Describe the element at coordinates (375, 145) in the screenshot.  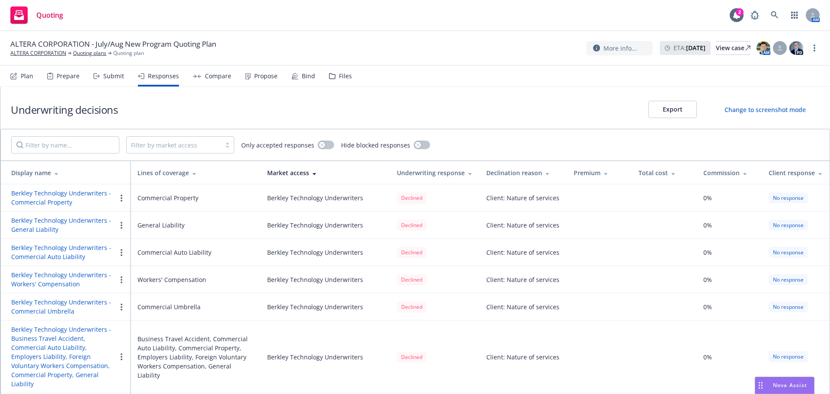
I see `span: Hide blocked responses` at that location.